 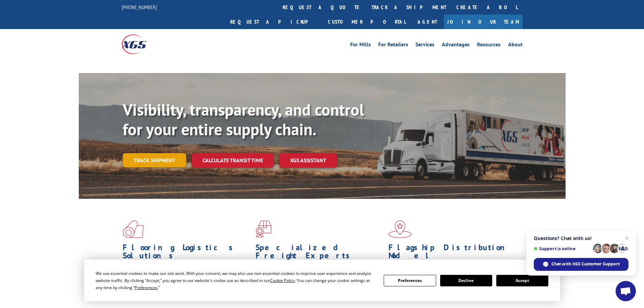 I want to click on div: Cookie Consent Prompt, so click(x=322, y=280).